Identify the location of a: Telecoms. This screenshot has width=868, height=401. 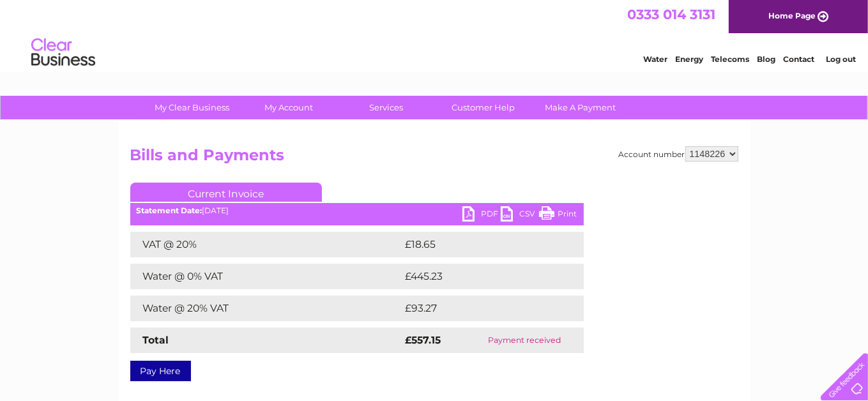
(730, 58).